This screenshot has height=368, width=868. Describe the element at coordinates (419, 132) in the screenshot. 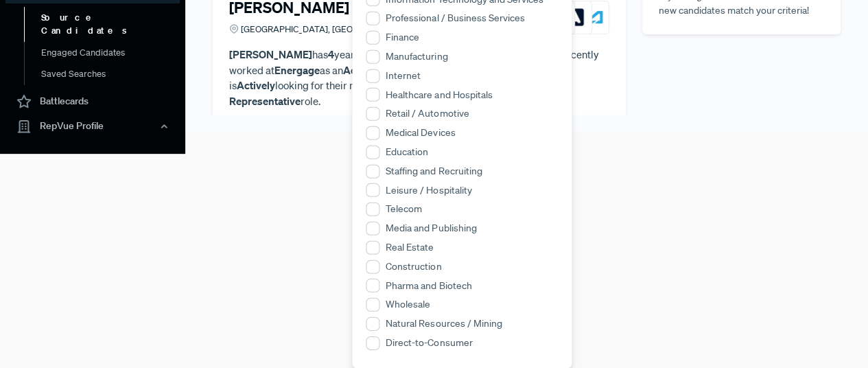

I see `label: Medical Devices` at that location.